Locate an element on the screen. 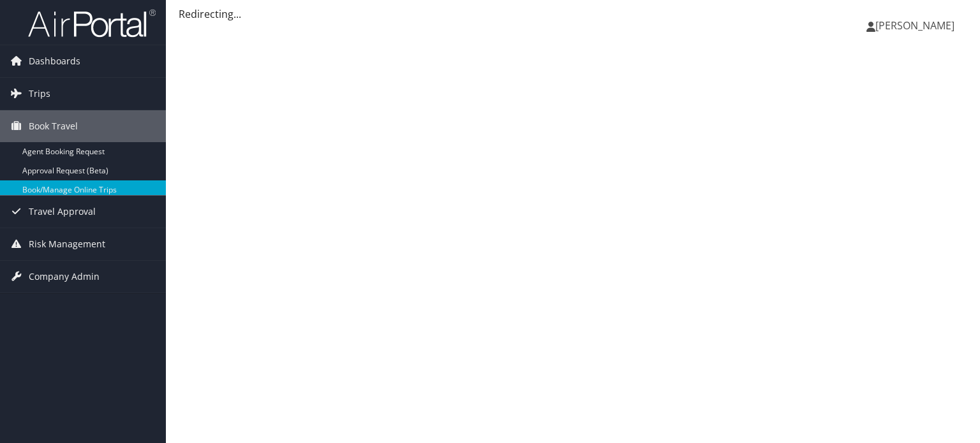  span: Travel Approval is located at coordinates (62, 212).